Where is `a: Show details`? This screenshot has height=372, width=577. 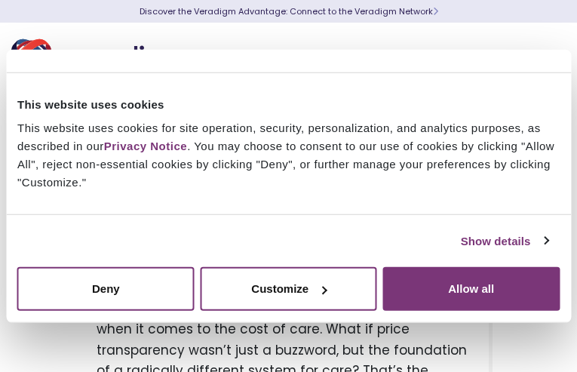
a: Show details is located at coordinates (505, 241).